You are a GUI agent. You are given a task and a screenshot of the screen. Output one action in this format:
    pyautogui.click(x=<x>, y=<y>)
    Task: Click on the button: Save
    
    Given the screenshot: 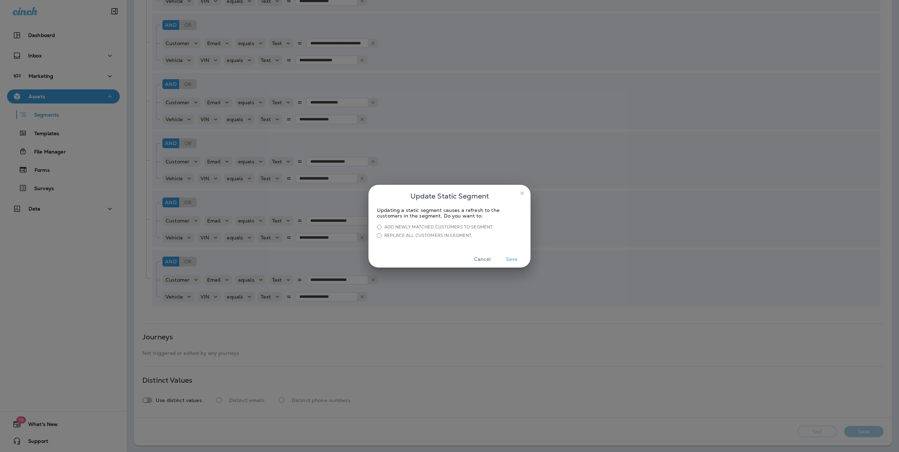 What is the action you would take?
    pyautogui.click(x=511, y=259)
    